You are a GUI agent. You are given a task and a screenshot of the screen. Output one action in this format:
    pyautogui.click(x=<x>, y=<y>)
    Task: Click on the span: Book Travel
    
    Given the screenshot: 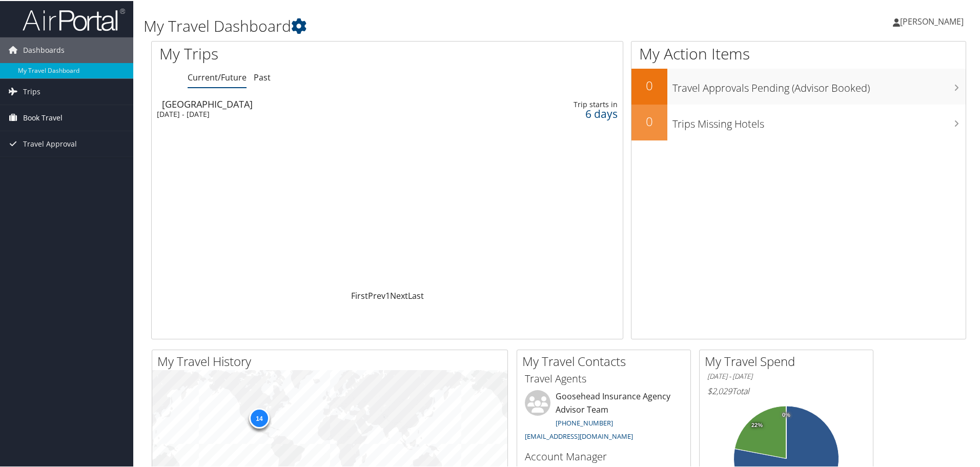 What is the action you would take?
    pyautogui.click(x=42, y=117)
    